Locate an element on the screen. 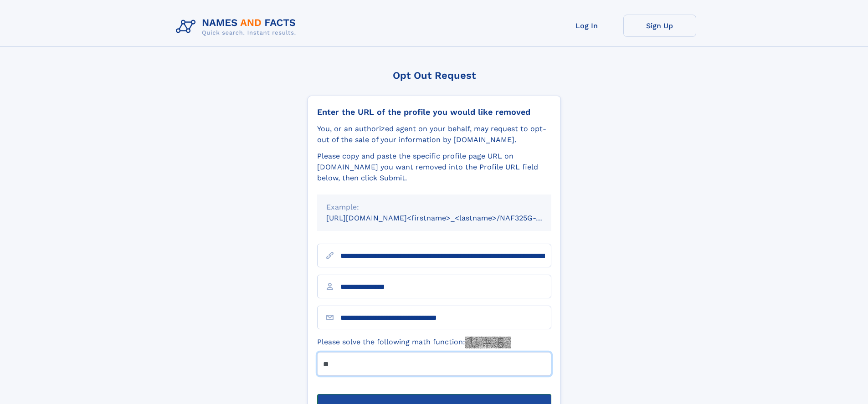 Image resolution: width=868 pixels, height=404 pixels. div: Opt Out Request is located at coordinates (434, 75).